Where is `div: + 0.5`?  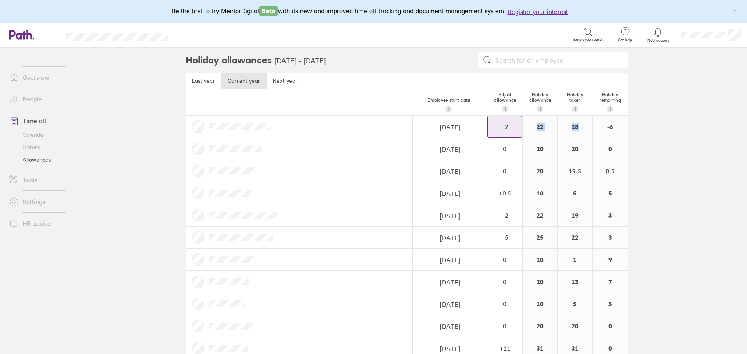
div: + 0.5 is located at coordinates (504, 193).